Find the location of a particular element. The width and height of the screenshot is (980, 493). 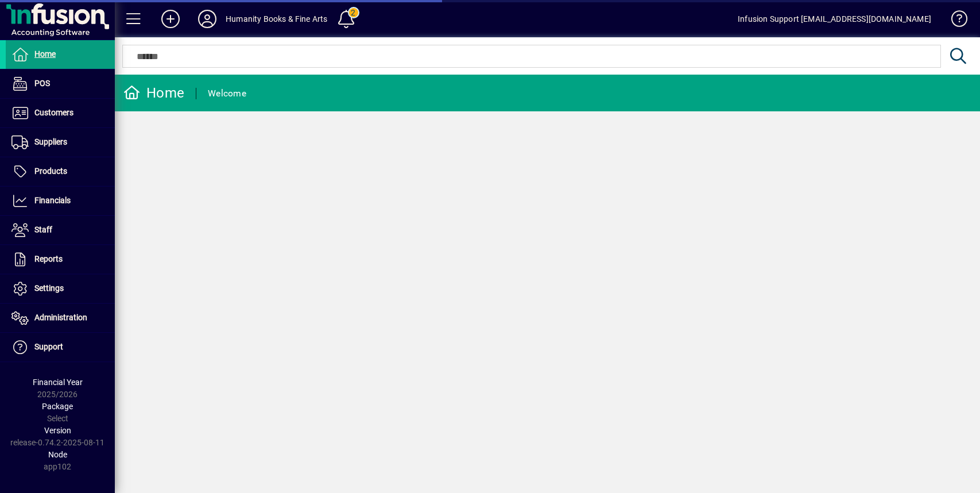

a: Customers is located at coordinates (60, 113).